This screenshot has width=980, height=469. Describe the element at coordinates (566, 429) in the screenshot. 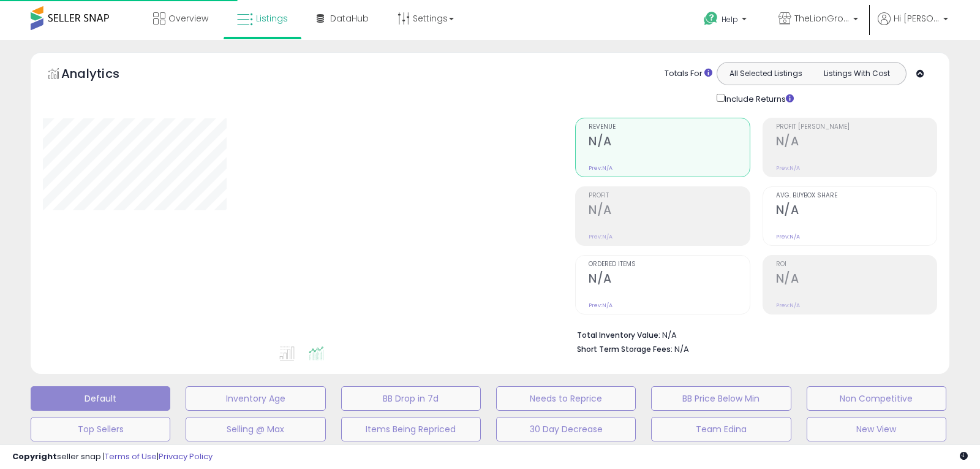

I see `button: 30 Day Decrease` at that location.